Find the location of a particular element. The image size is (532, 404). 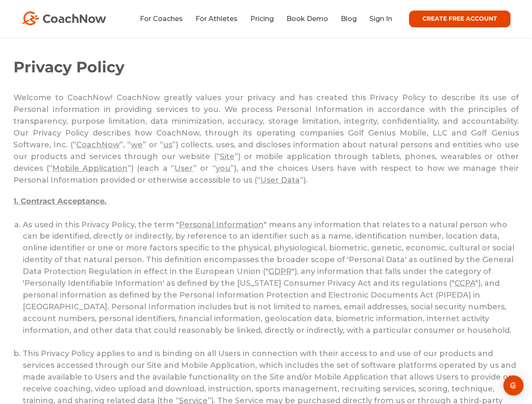

span: Mobile Application is located at coordinates (90, 168).